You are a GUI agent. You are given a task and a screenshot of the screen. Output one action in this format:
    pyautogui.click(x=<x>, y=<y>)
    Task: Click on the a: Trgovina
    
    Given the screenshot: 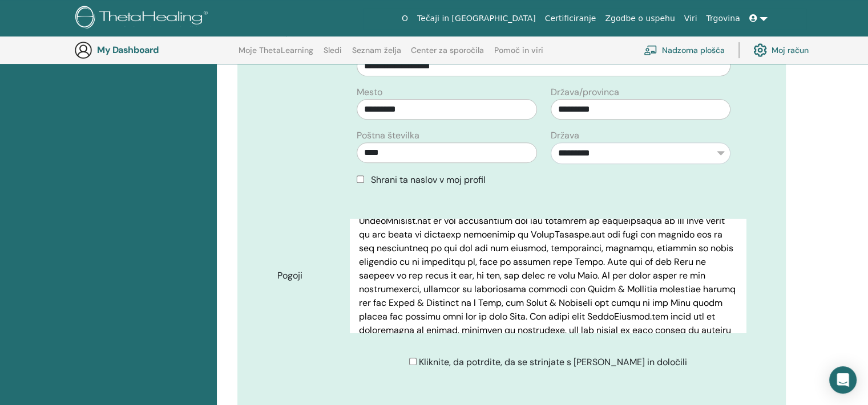 What is the action you would take?
    pyautogui.click(x=722, y=18)
    